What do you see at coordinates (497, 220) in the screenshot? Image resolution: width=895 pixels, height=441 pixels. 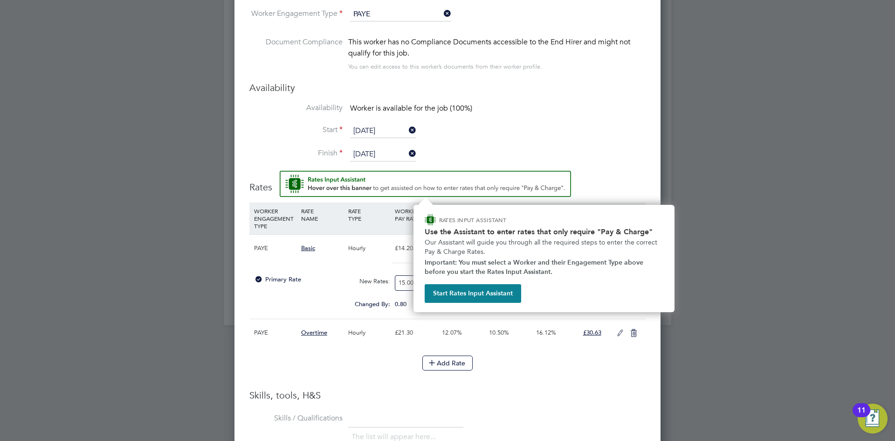 I see `p: RATES INPUT ASSISTANT` at bounding box center [497, 220].